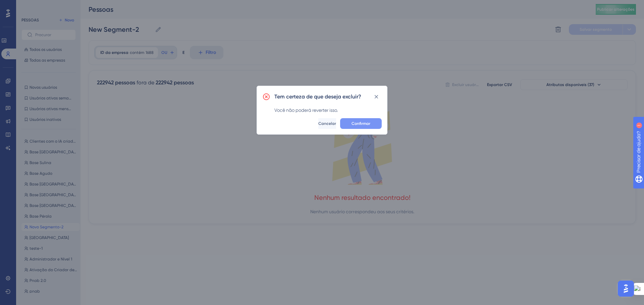 Image resolution: width=644 pixels, height=305 pixels. Describe the element at coordinates (10, 10) in the screenshot. I see `img: imagem-do-lançador-texto-alternativo` at that location.